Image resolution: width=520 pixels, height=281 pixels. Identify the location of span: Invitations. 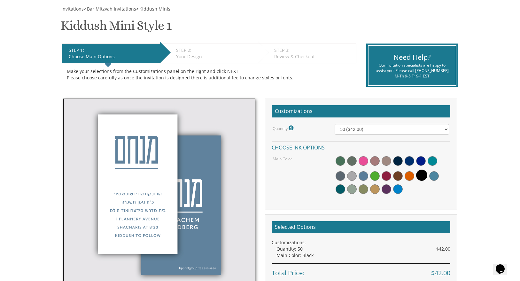
(73, 9).